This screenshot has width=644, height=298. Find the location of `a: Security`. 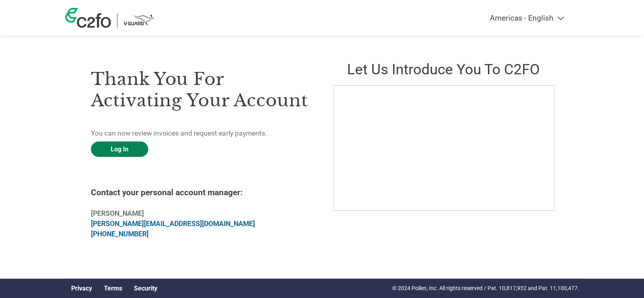

a: Security is located at coordinates (146, 288).